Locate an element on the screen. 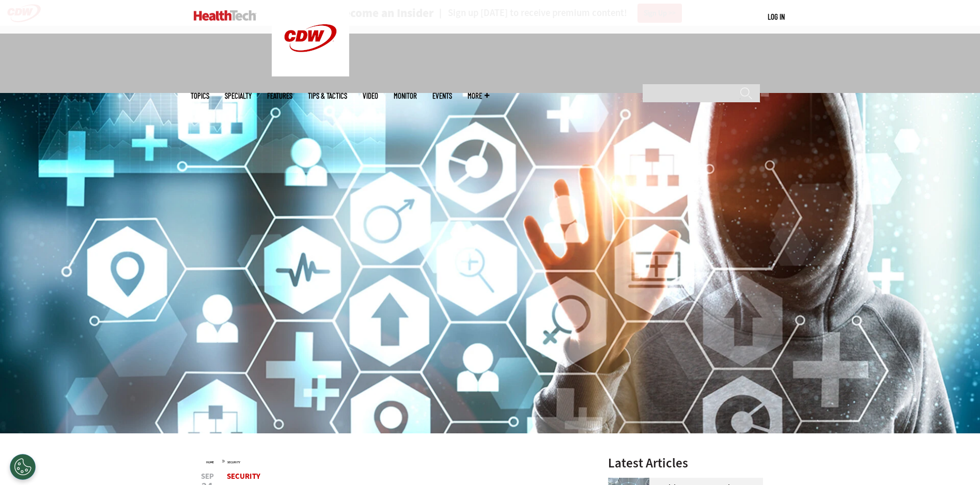 The image size is (980, 485). a: Home is located at coordinates (210, 463).